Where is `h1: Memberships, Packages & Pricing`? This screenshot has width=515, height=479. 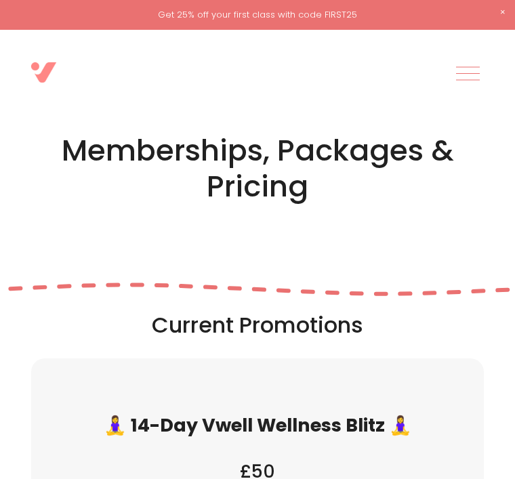 h1: Memberships, Packages & Pricing is located at coordinates (258, 168).